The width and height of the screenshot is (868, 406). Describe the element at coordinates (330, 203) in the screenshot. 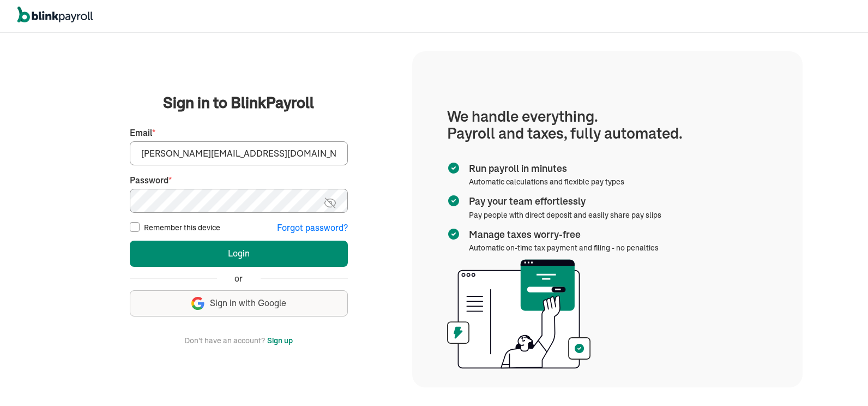

I see `img: eye` at that location.